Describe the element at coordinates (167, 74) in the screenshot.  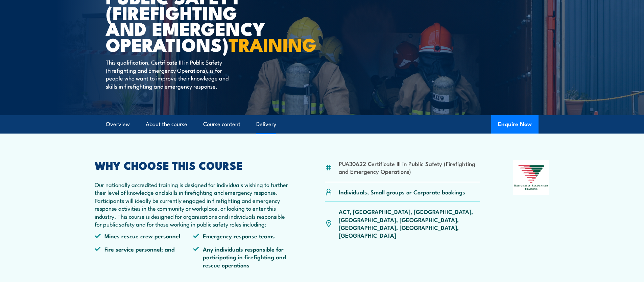
I see `p: This qualification, Certificate III in Public Safety (Firefighting and Emergency Operations), is ...` at that location.